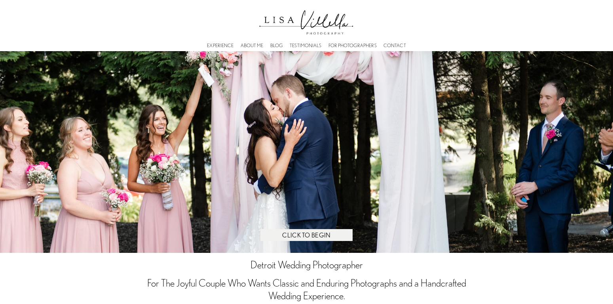 This screenshot has width=613, height=304. I want to click on a: EXPERIENCE, so click(220, 46).